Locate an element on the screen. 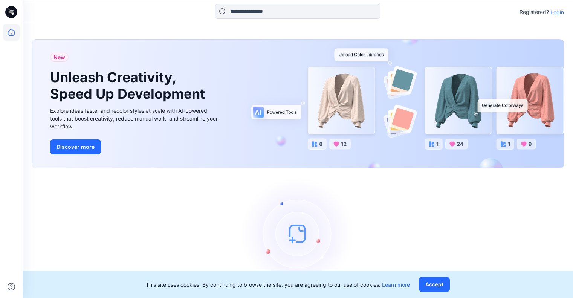  span: New is located at coordinates (59, 57).